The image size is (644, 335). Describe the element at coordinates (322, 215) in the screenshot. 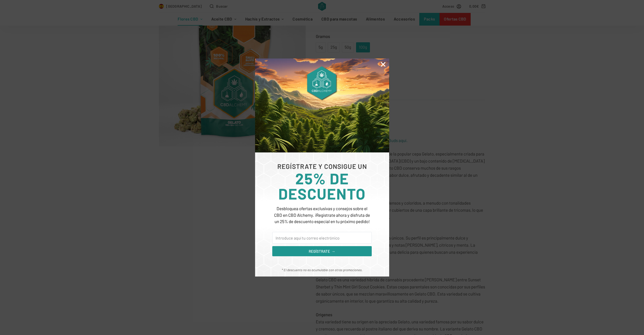

I see `p: Desbloquea ofertas exclusivas y consejos sobre el CBD en CBD Alchemy. ¡Regístrate ahora y disfrut...` at that location.